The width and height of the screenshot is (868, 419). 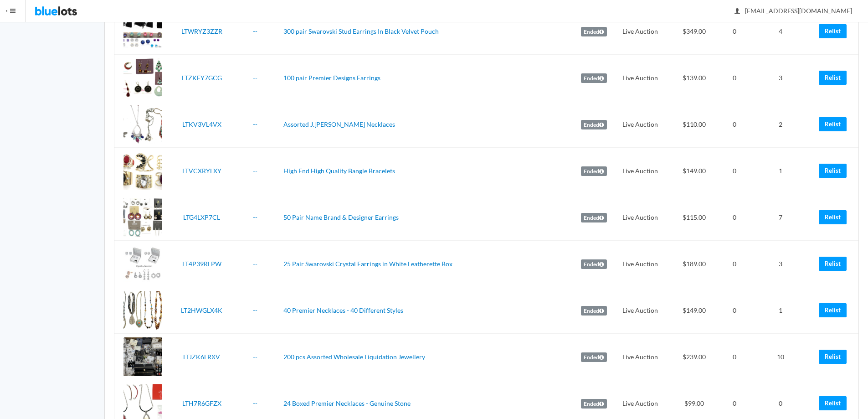 What do you see at coordinates (202, 217) in the screenshot?
I see `a: LTG4LXP7CL` at bounding box center [202, 217].